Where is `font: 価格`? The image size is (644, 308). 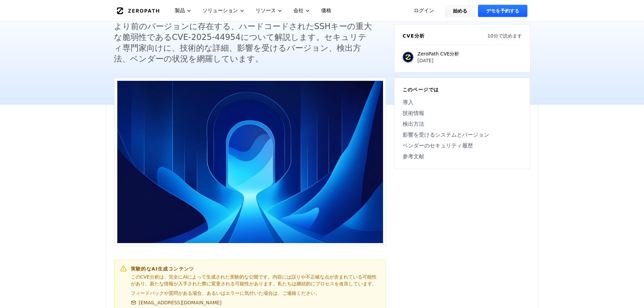
font: 価格 is located at coordinates (326, 11).